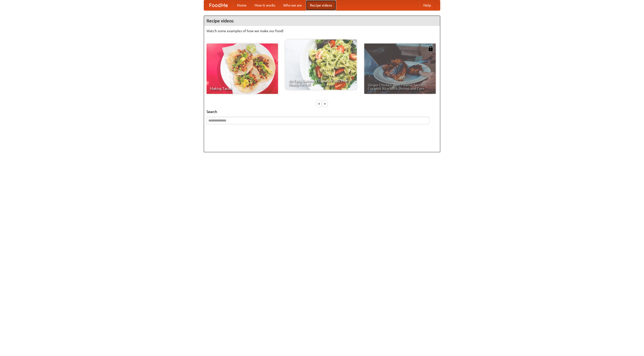 Image resolution: width=644 pixels, height=356 pixels. What do you see at coordinates (321, 5) in the screenshot?
I see `a: Recipe videos` at bounding box center [321, 5].